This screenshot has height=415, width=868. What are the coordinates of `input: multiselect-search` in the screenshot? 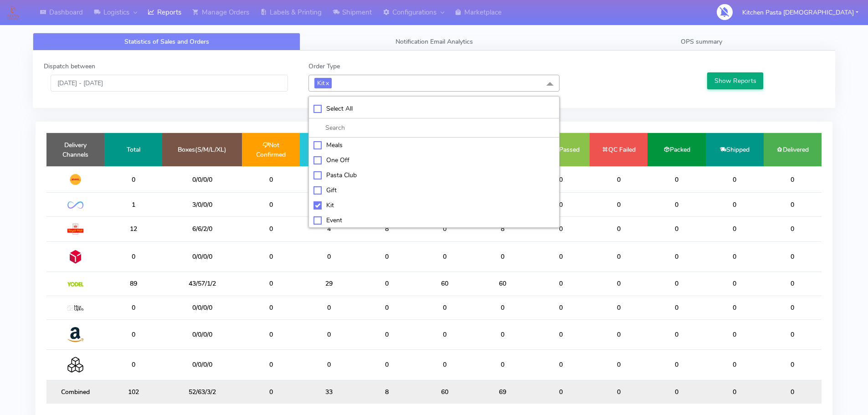 It's located at (434, 127).